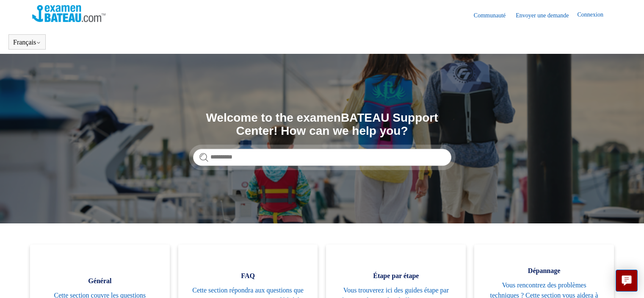  Describe the element at coordinates (494, 15) in the screenshot. I see `a: Communauté` at that location.